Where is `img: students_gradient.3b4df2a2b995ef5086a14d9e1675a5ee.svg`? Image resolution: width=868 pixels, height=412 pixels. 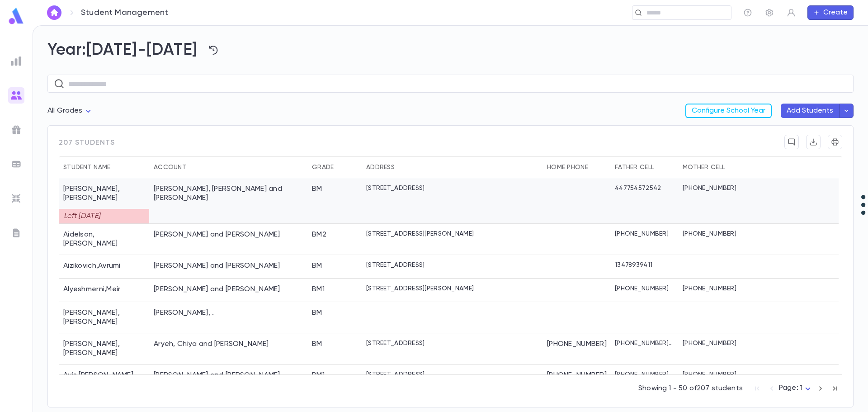 img: students_gradient.3b4df2a2b995ef5086a14d9e1675a5ee.svg is located at coordinates (17, 95).